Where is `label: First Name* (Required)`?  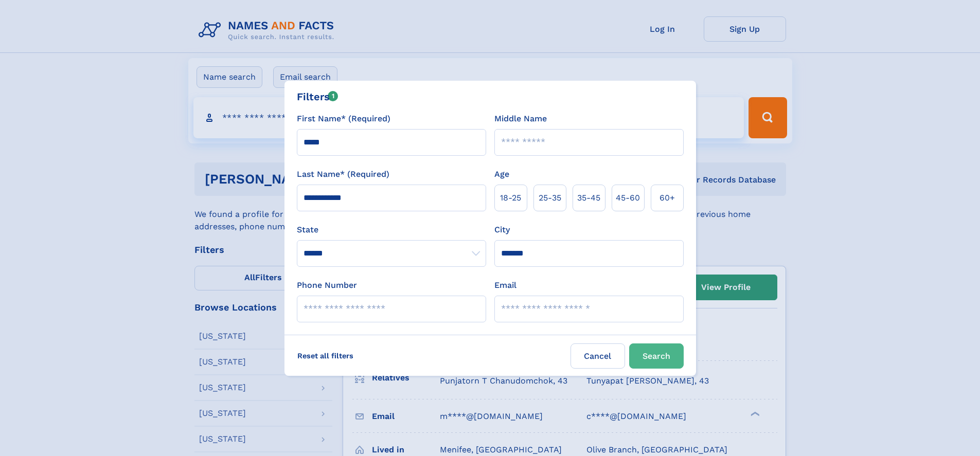 label: First Name* (Required) is located at coordinates (344, 119).